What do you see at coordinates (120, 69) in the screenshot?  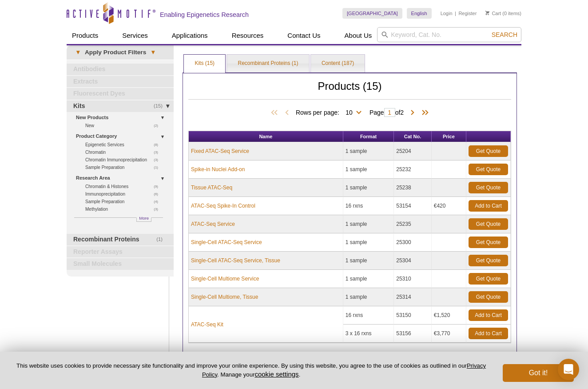 I see `a: Antibodies` at bounding box center [120, 69].